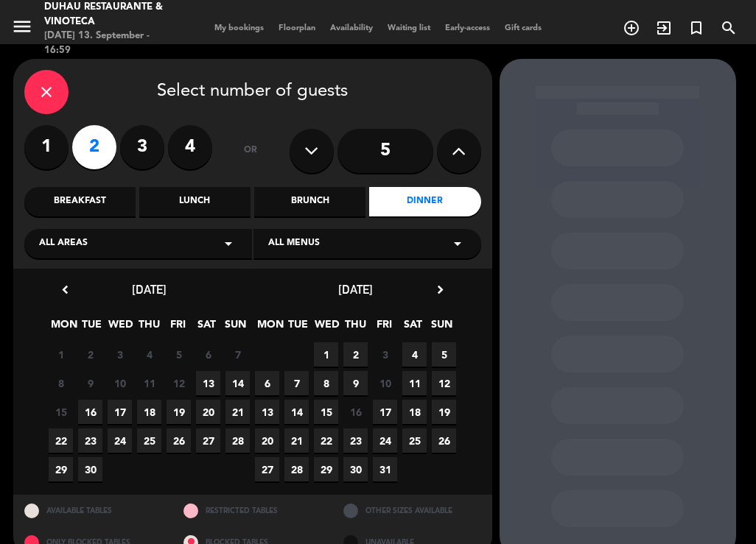 This screenshot has width=756, height=544. I want to click on div: Lunch, so click(194, 202).